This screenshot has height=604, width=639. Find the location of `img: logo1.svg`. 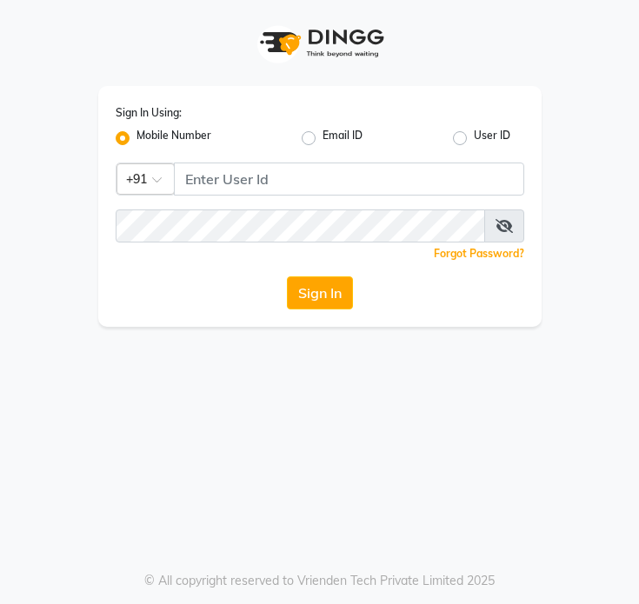

img: logo1.svg is located at coordinates (320, 43).